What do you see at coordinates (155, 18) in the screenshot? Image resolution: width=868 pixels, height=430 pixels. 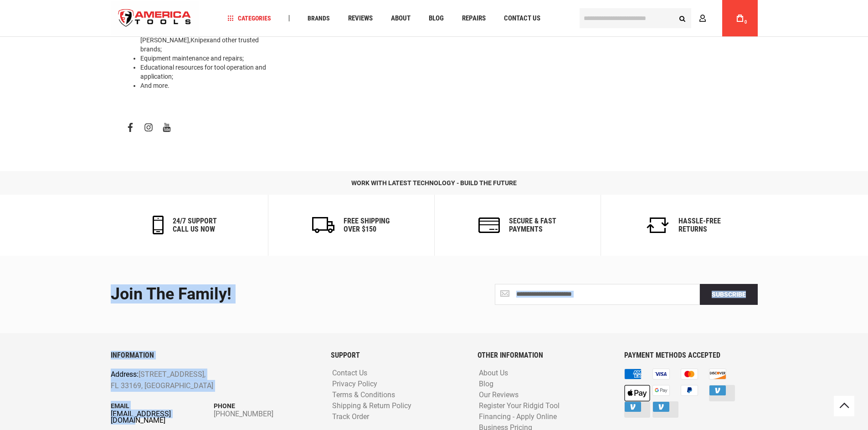 I see `a: store logo` at bounding box center [155, 18].